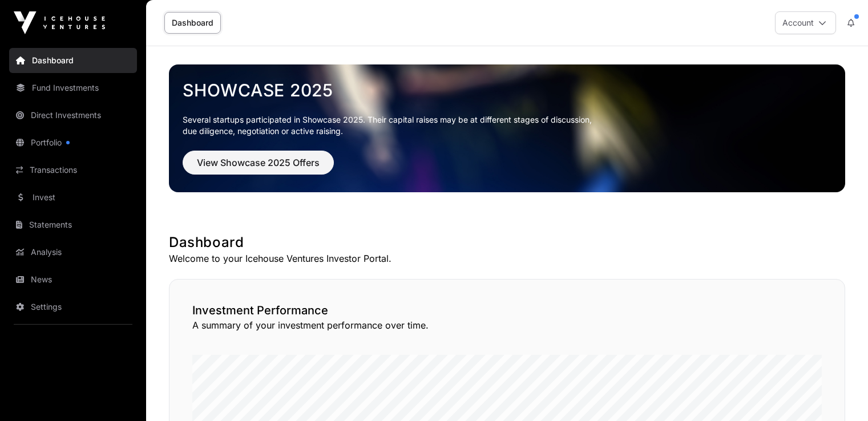  What do you see at coordinates (506, 90) in the screenshot?
I see `a: Showcase 2025` at bounding box center [506, 90].